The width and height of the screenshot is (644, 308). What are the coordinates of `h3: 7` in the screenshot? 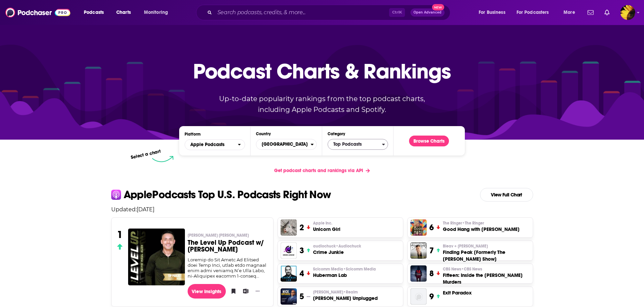 It's located at (431, 251).